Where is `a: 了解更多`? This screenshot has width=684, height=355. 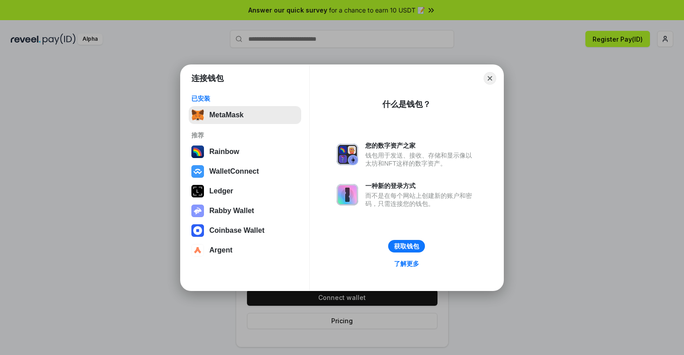 a: 了解更多 is located at coordinates (406, 264).